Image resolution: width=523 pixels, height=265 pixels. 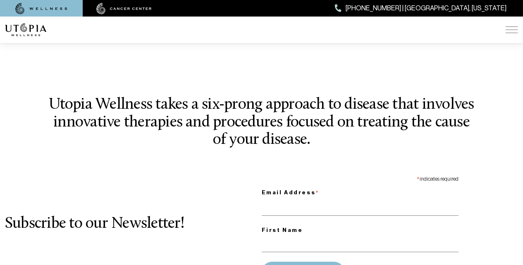 What do you see at coordinates (124, 9) in the screenshot?
I see `img: cancer center` at bounding box center [124, 9].